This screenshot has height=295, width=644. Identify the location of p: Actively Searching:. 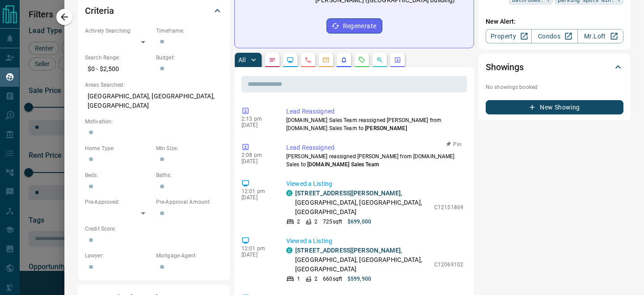
(118, 31).